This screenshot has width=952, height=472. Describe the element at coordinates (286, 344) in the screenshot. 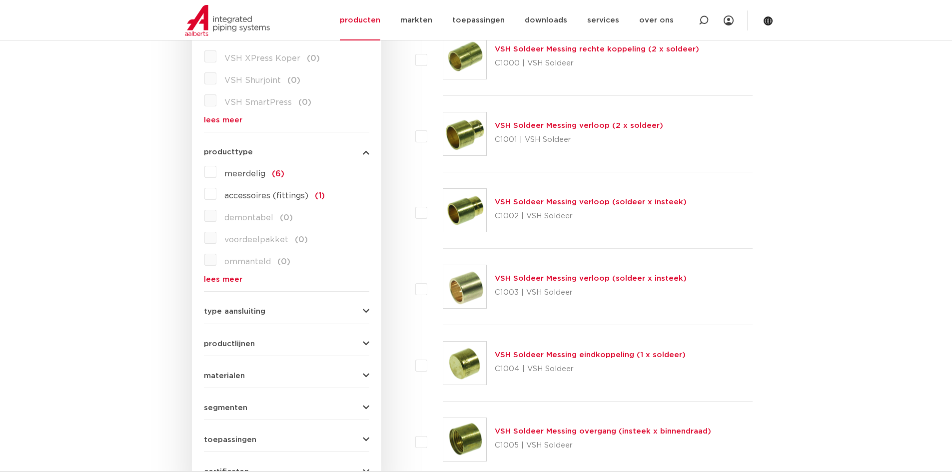

I see `button: productlijnen` at that location.